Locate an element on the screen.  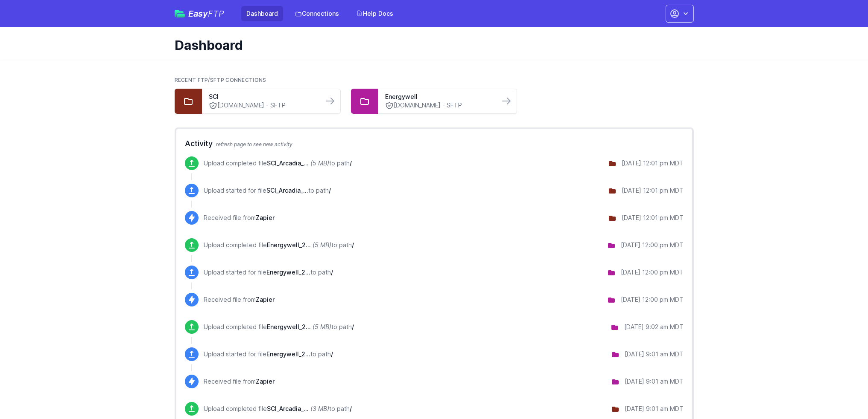
a: Connections is located at coordinates (317, 14).